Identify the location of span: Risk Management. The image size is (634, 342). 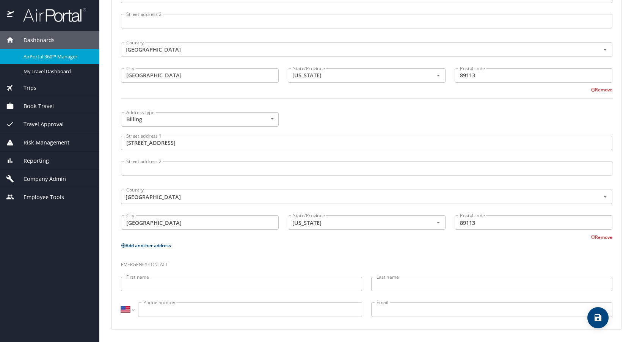
(42, 143).